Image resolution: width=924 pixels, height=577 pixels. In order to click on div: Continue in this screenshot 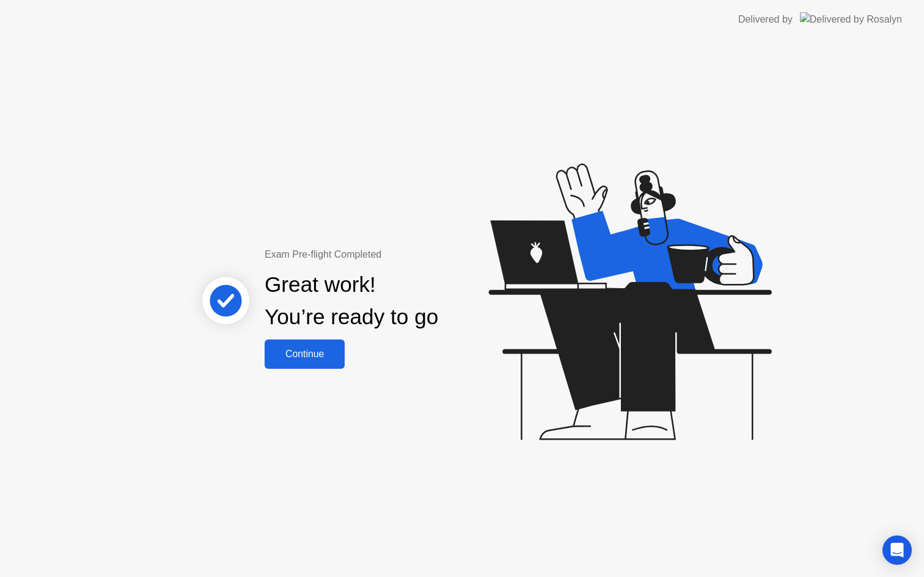, I will do `click(304, 354)`.